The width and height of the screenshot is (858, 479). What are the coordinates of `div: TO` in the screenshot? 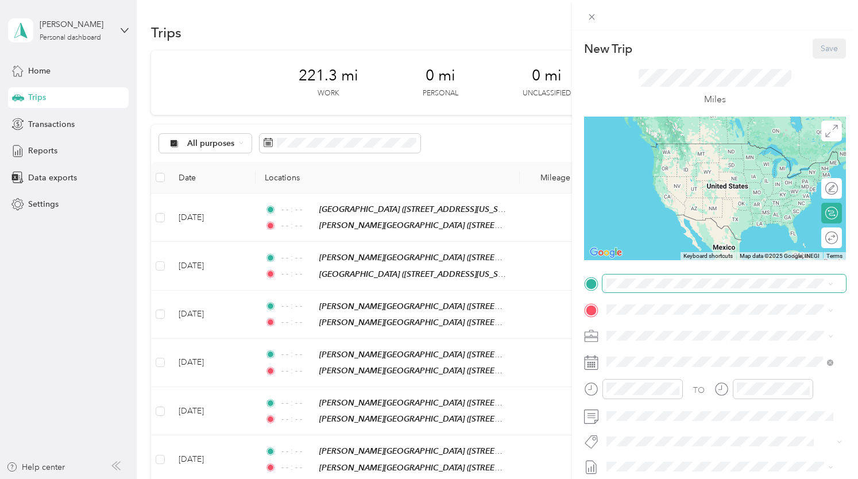 It's located at (699, 390).